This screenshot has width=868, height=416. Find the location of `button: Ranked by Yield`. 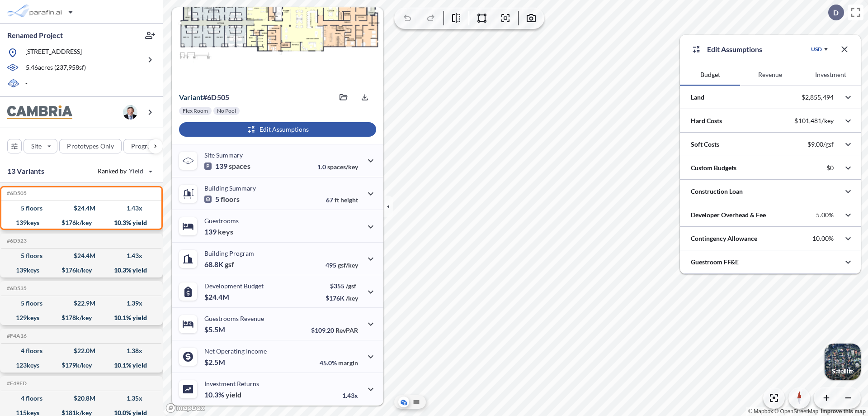

button: Ranked by Yield is located at coordinates (124, 171).